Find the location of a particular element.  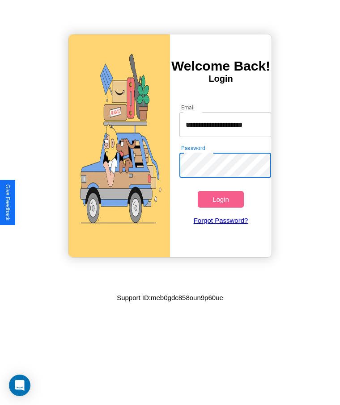

h3: Welcome Back! is located at coordinates (220, 66).